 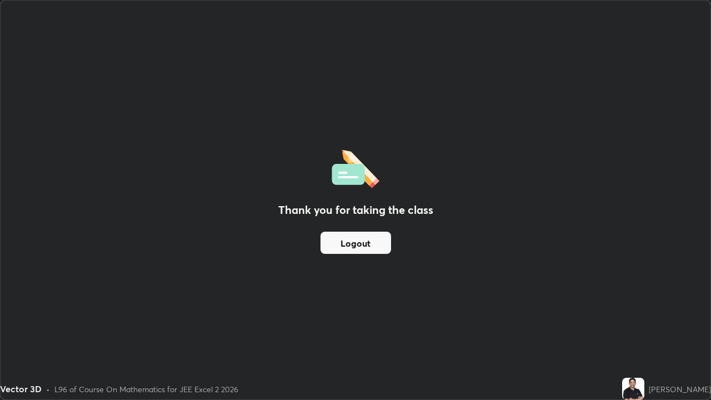 What do you see at coordinates (634, 389) in the screenshot?
I see `img: 8c6bbdf08e624b6db9f7afe2b3930918.jpg` at bounding box center [634, 389].